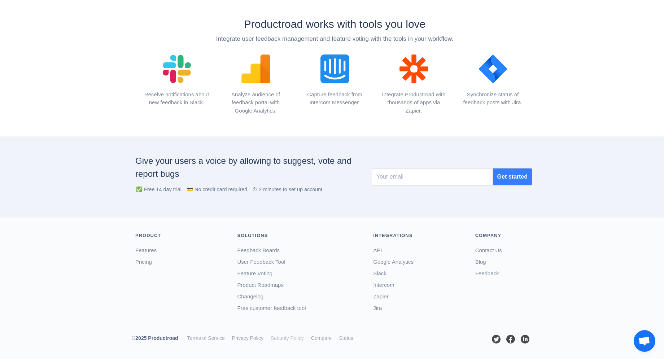  I want to click on a: Privacy Policy, so click(248, 338).